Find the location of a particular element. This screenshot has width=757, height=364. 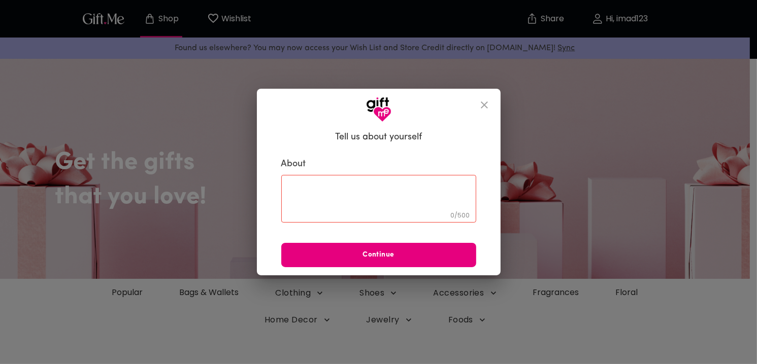

button: close is located at coordinates (484, 105).